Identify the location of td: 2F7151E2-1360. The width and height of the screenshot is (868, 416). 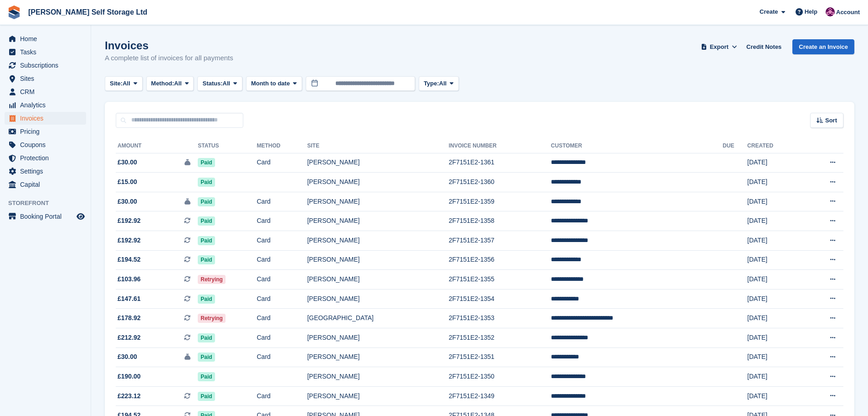
(500, 182).